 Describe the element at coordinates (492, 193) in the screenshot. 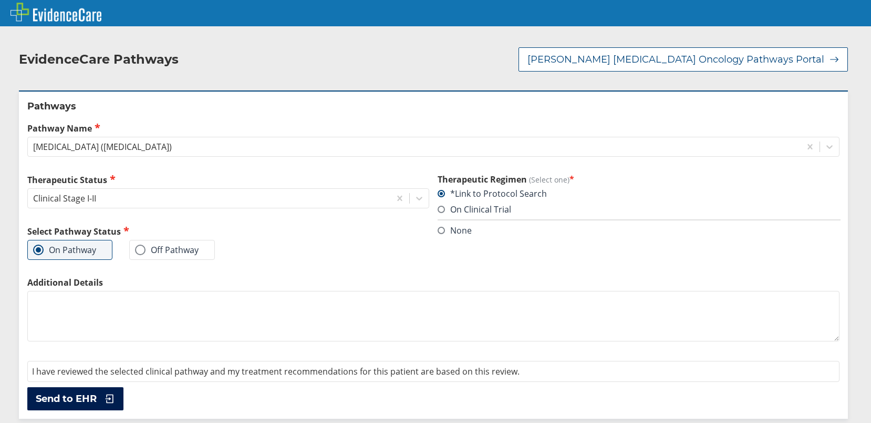

I see `label: *Link to Protocol Search` at that location.